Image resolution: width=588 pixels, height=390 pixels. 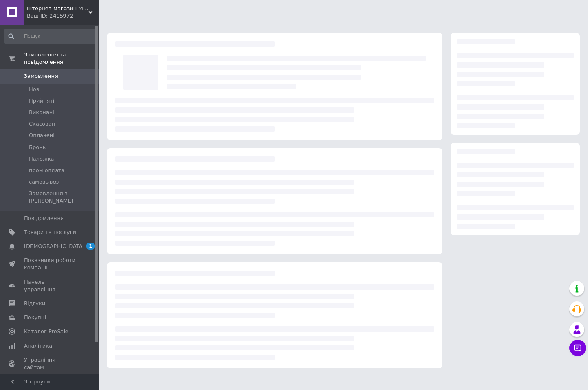 I want to click on span: Товари та послуги, so click(x=50, y=232).